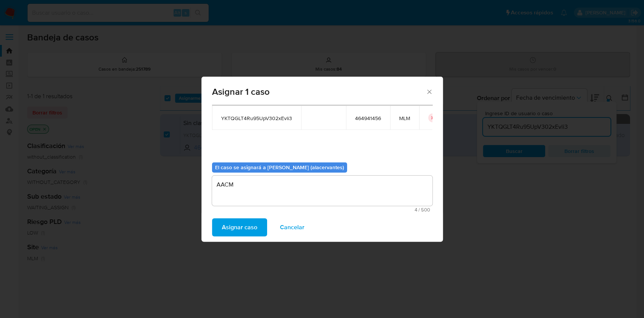  I want to click on span: Máximo 500 caracteres, so click(322, 210).